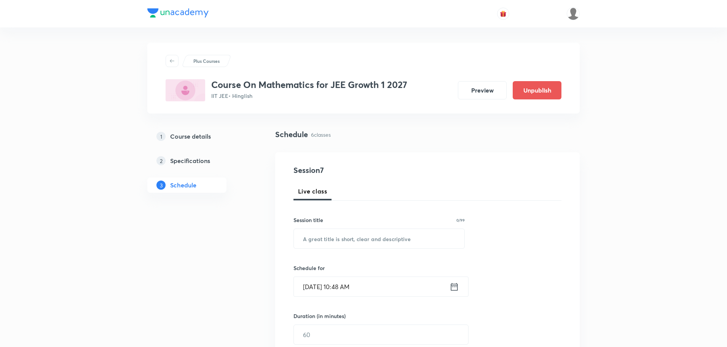 Image resolution: width=727 pixels, height=347 pixels. I want to click on img: Vivek Patil, so click(573, 14).